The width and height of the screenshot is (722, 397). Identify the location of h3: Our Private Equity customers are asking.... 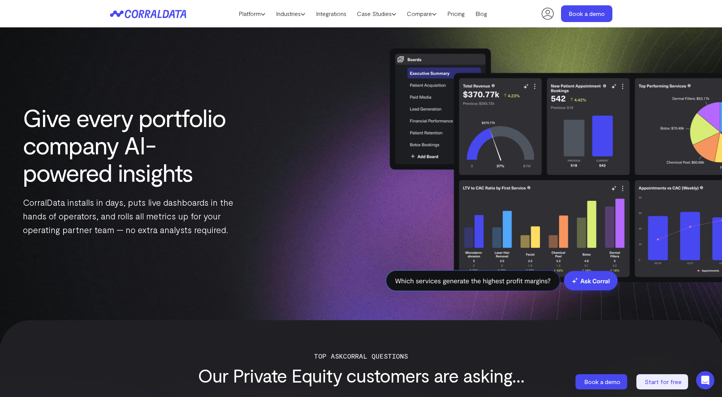
(361, 376).